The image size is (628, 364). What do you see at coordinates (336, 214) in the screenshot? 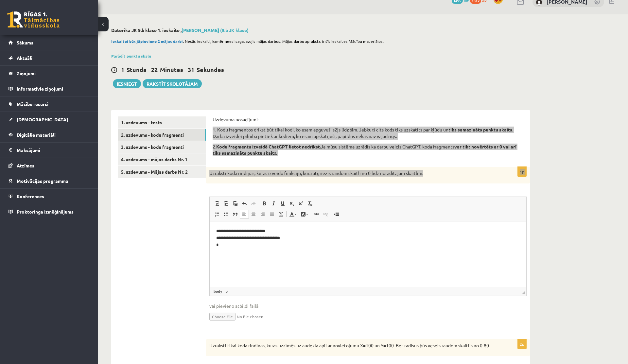
I see `a: Insert Page Break for Printing` at bounding box center [336, 214].